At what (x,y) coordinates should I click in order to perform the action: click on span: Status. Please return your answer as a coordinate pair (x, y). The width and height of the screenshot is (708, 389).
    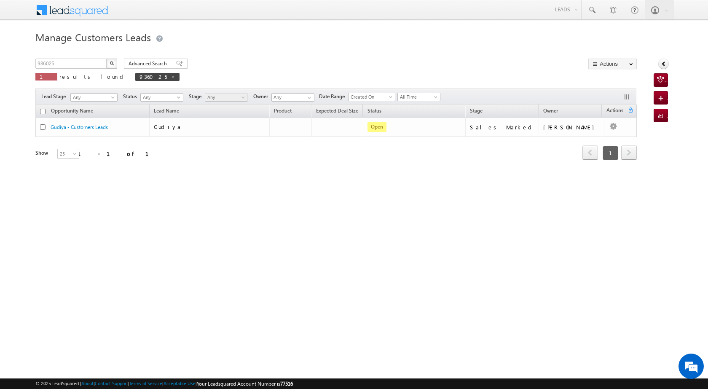
    Looking at the image, I should click on (132, 97).